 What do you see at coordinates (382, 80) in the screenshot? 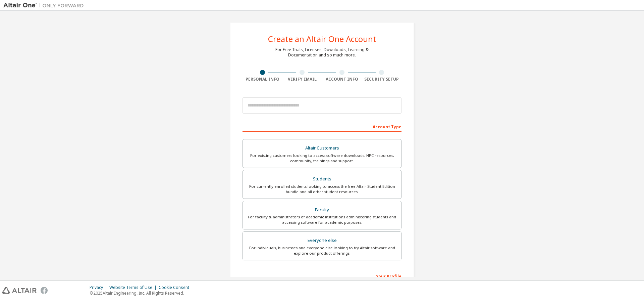
I see `div: Security Setup` at bounding box center [382, 80].